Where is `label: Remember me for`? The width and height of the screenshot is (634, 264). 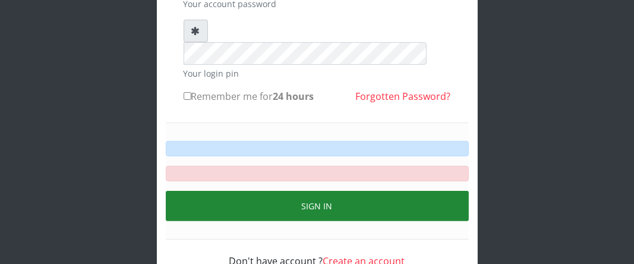 label: Remember me for is located at coordinates (249, 96).